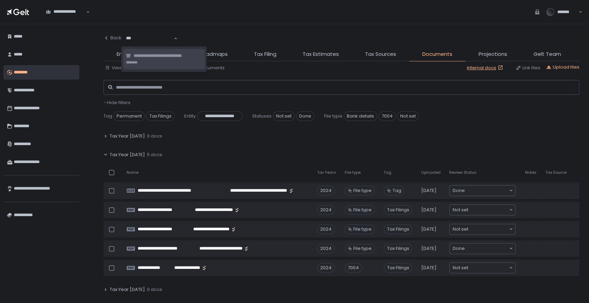  Describe the element at coordinates (493, 54) in the screenshot. I see `span: Projections` at that location.